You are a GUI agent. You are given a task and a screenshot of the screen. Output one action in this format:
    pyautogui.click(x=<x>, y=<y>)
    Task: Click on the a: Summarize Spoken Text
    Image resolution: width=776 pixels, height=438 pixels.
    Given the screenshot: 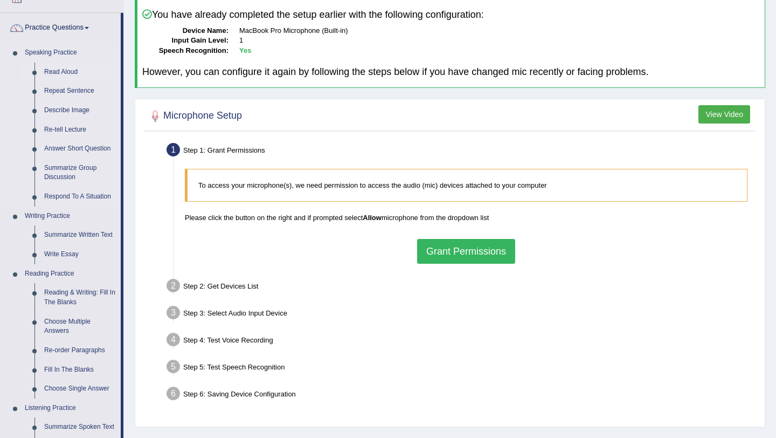 What is the action you would take?
    pyautogui.click(x=80, y=427)
    